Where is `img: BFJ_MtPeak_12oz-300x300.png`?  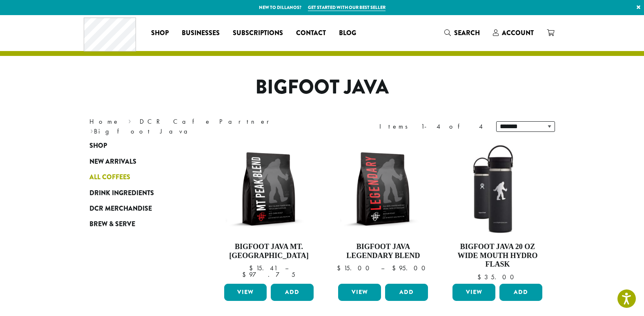
img: BFJ_MtPeak_12oz-300x300.png is located at coordinates (269, 189).